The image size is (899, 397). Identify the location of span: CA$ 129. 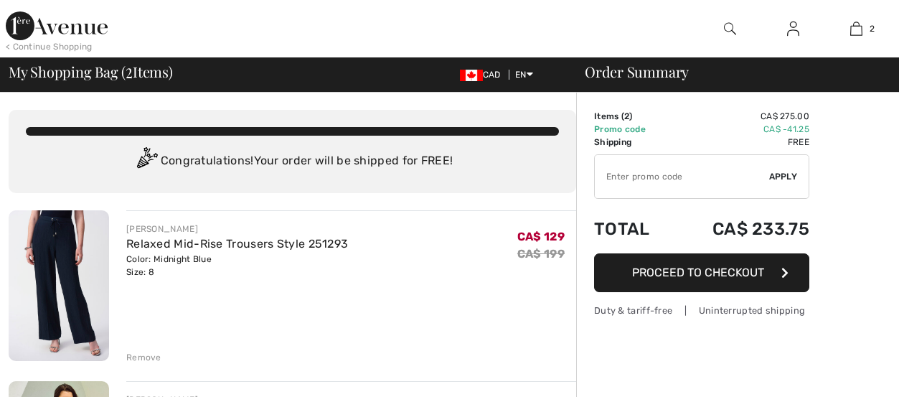
(541, 236).